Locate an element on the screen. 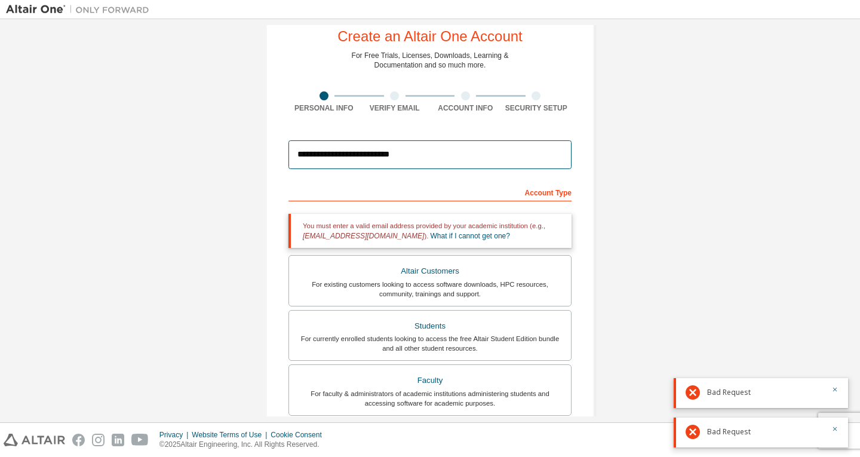 The image size is (860, 457). div: For Free Trials, Licenses, Downloads, Learning & Documentation and so much more. is located at coordinates (430, 60).